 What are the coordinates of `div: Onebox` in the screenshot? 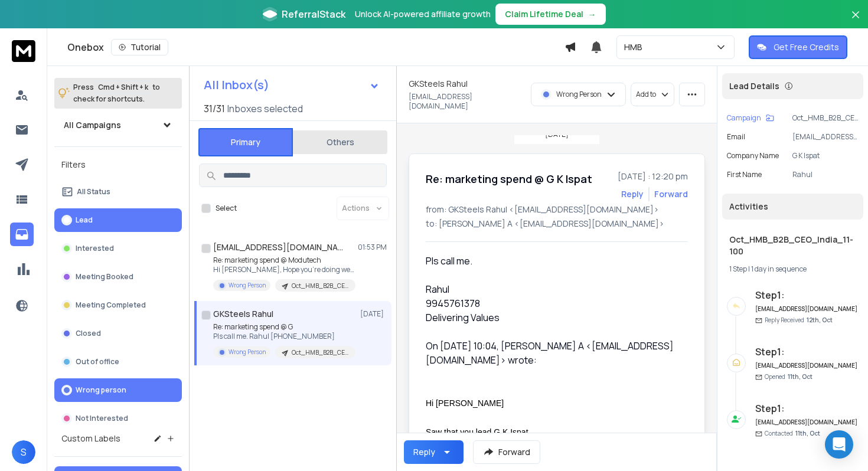 It's located at (316, 47).